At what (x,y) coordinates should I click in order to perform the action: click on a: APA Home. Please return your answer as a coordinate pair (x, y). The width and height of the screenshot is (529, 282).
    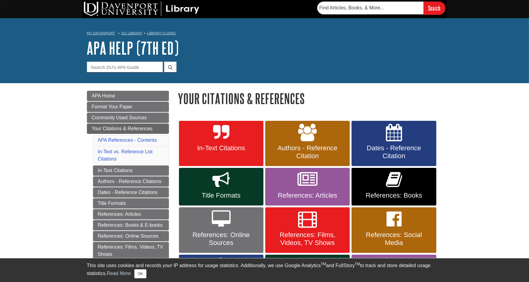
    Looking at the image, I should click on (128, 96).